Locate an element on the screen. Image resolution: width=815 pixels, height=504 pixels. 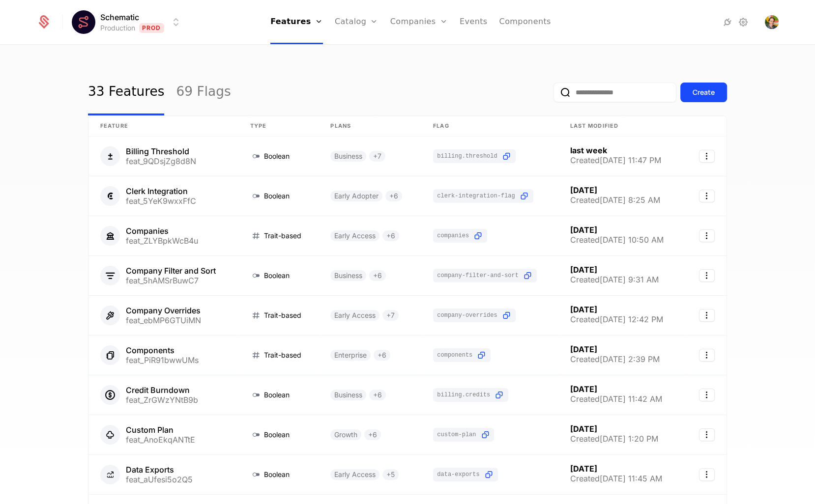
th: Flag is located at coordinates (489, 127).